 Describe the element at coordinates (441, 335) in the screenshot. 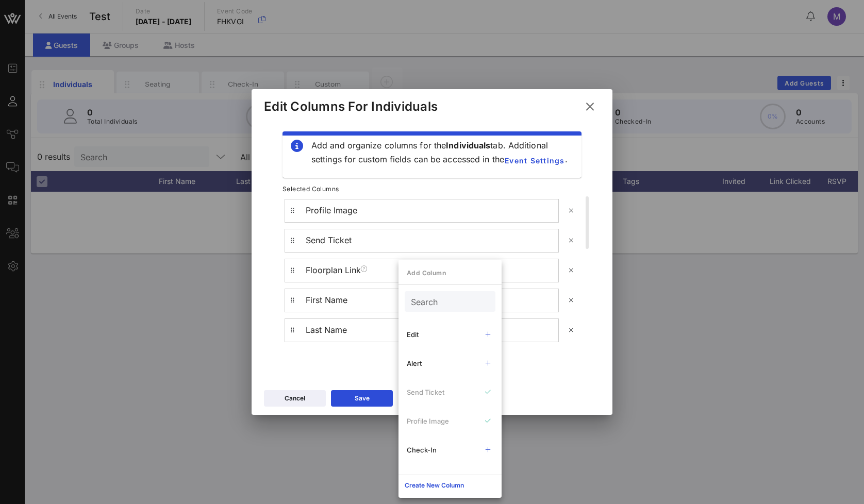

I see `div: Edit` at that location.